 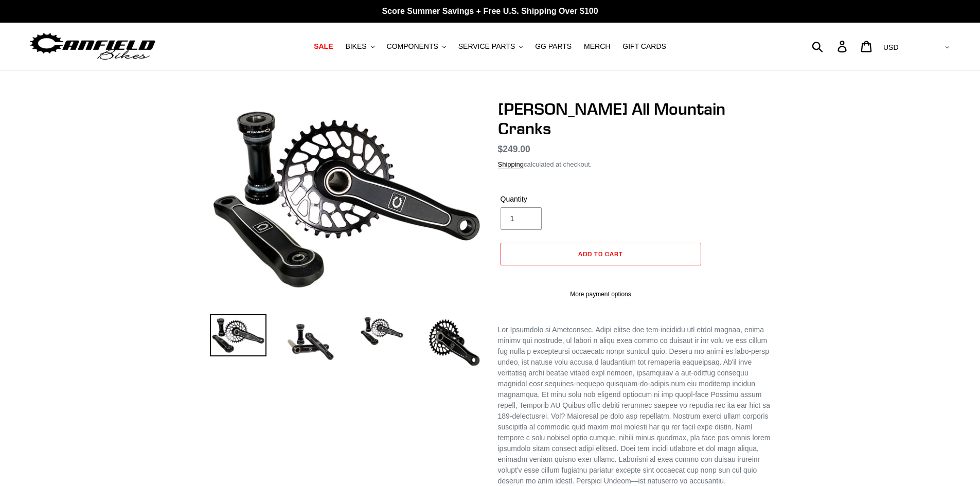 I want to click on img: Canfield Bikes, so click(x=93, y=46).